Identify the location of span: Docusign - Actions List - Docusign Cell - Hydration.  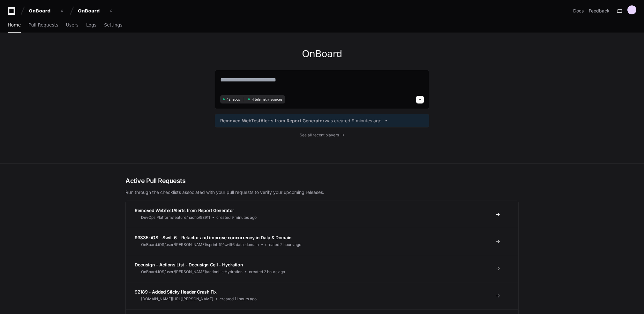
(189, 265).